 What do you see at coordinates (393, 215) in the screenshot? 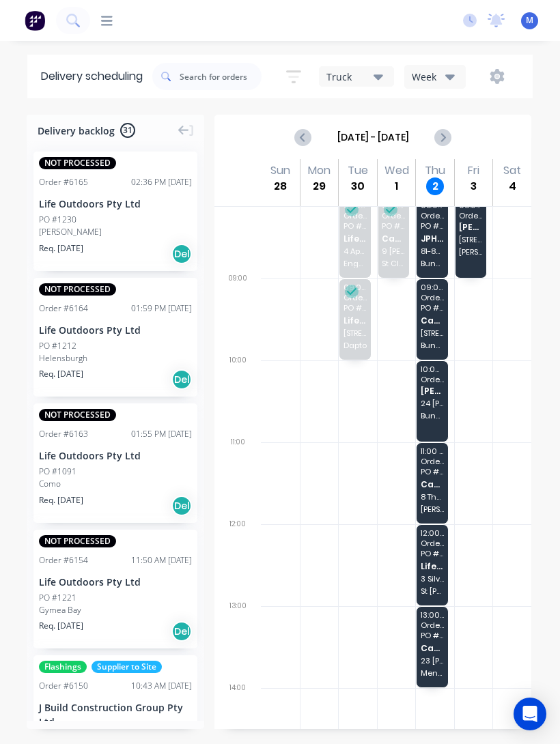
I see `span: Order # 6083` at bounding box center [393, 215].